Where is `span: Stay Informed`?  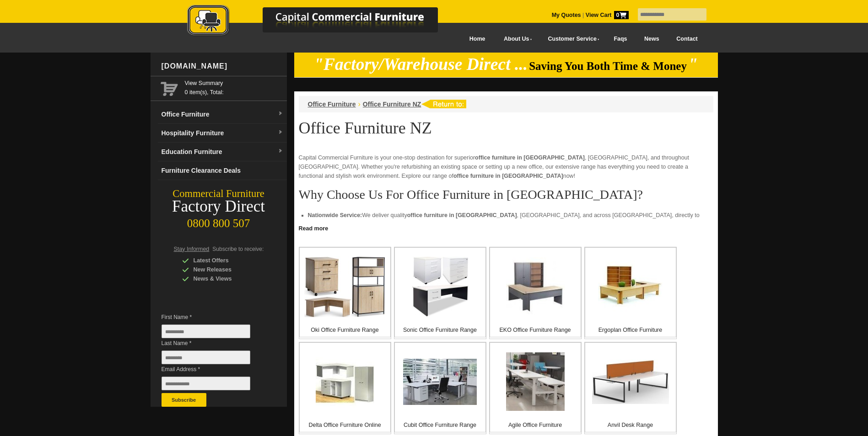
span: Stay Informed is located at coordinates (192, 249).